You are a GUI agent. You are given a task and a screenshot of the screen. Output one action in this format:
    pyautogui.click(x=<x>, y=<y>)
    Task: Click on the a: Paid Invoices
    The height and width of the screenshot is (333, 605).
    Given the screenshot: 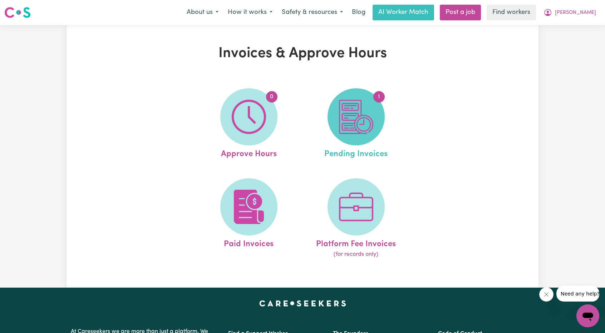 What is the action you would take?
    pyautogui.click(x=249, y=219)
    